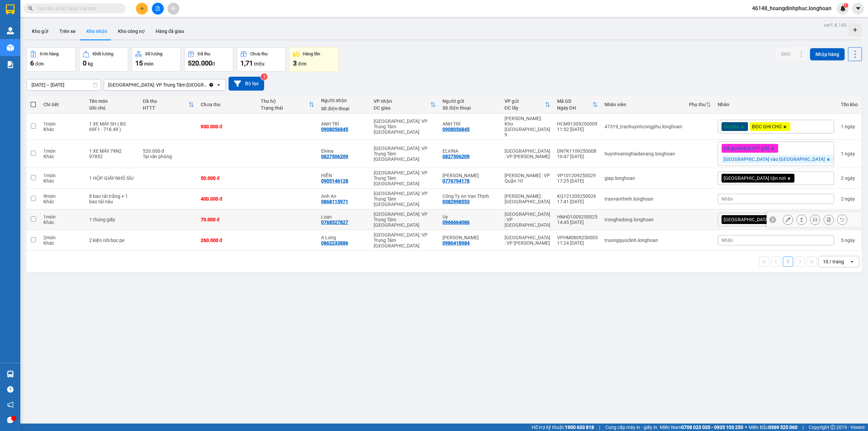  Describe the element at coordinates (846, 5) in the screenshot. I see `span: 1` at that location.